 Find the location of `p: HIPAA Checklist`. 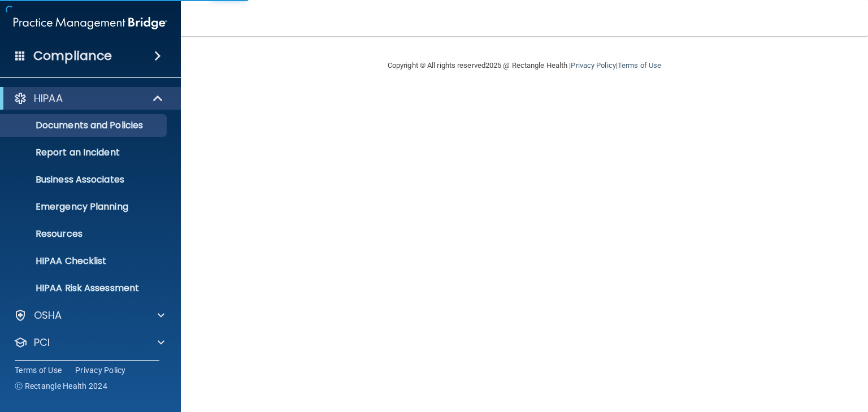

p: HIPAA Checklist is located at coordinates (84, 261).